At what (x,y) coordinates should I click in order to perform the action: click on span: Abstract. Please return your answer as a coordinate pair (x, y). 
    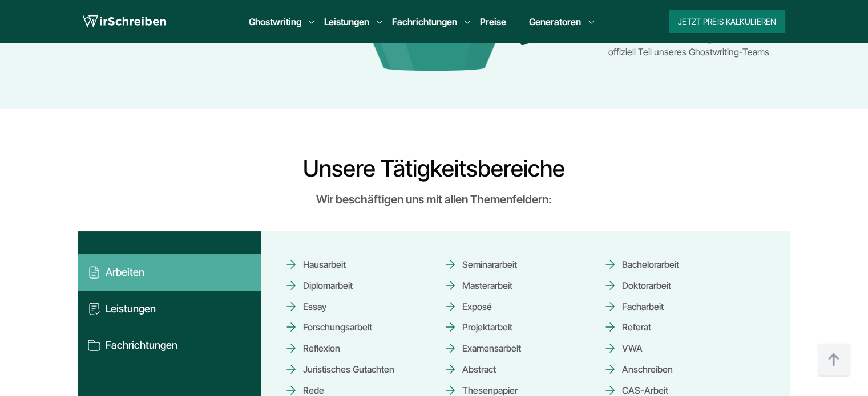
    Looking at the image, I should click on (470, 369).